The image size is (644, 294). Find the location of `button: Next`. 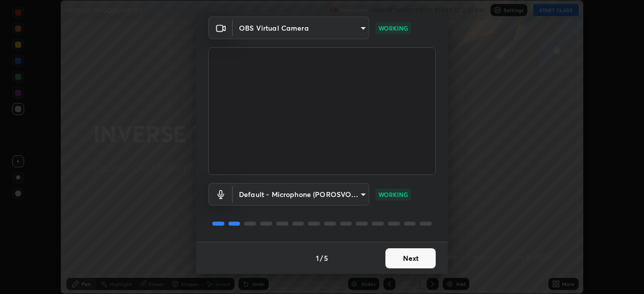

button: Next is located at coordinates (411, 258).